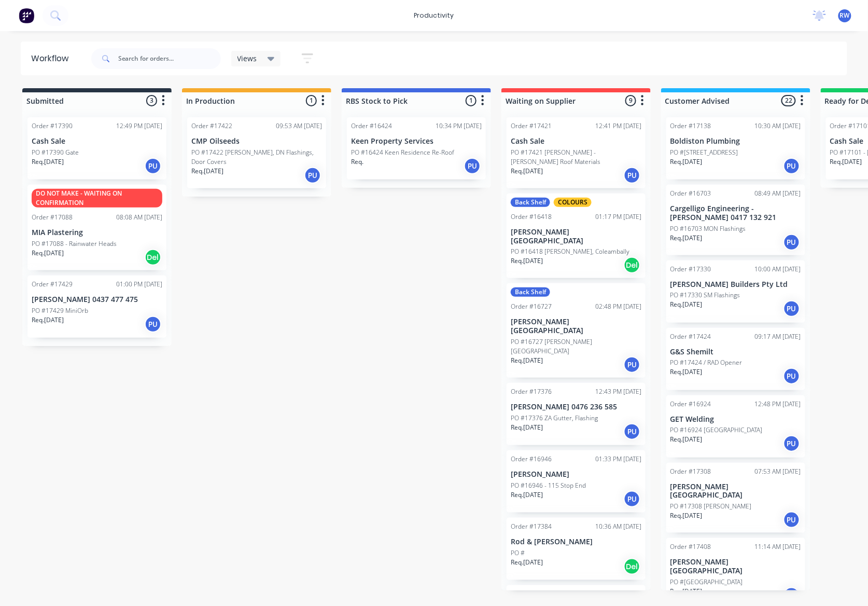 The width and height of the screenshot is (868, 606). I want to click on div: COLOURS, so click(573, 202).